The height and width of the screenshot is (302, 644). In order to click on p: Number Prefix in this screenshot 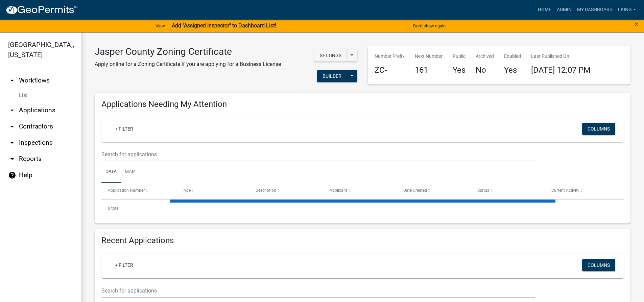, I will do `click(389, 56)`.